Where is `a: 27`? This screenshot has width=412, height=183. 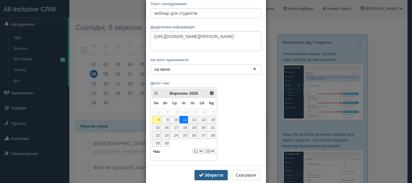 a: 27 is located at coordinates (202, 136).